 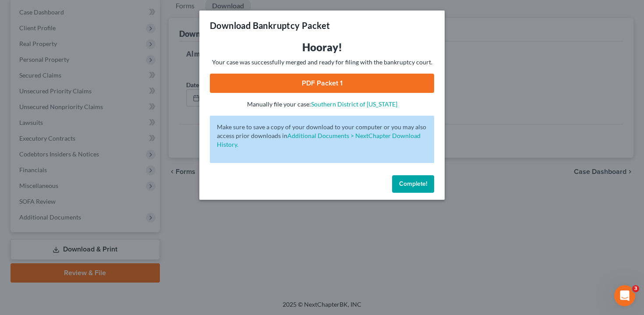 I want to click on p: Make sure to save a copy of your download to your computer or you may also access prior downloads in, so click(x=322, y=136).